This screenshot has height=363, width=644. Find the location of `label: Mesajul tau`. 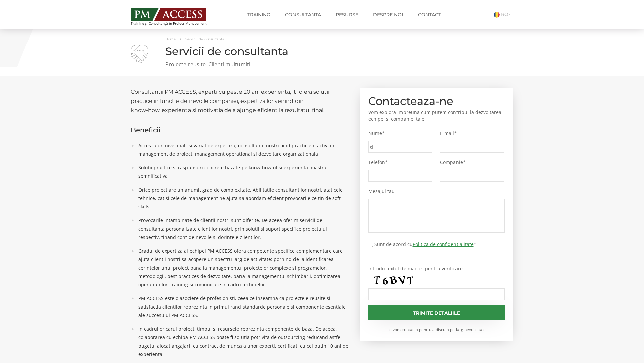

label: Mesajul tau is located at coordinates (437, 191).